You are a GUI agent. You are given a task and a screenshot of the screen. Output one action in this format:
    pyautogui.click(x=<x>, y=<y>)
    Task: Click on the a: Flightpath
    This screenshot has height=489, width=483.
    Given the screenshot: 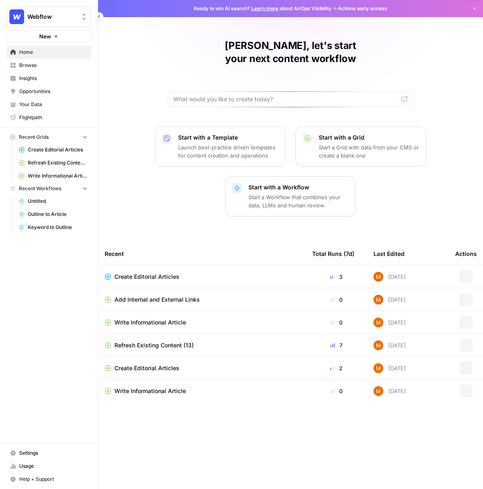 What is the action you would take?
    pyautogui.click(x=49, y=118)
    